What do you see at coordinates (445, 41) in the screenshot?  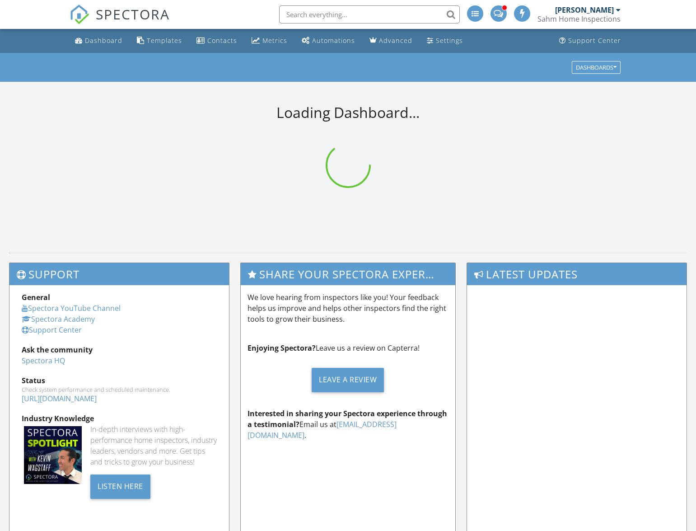 I see `a: Settings` at bounding box center [445, 41].